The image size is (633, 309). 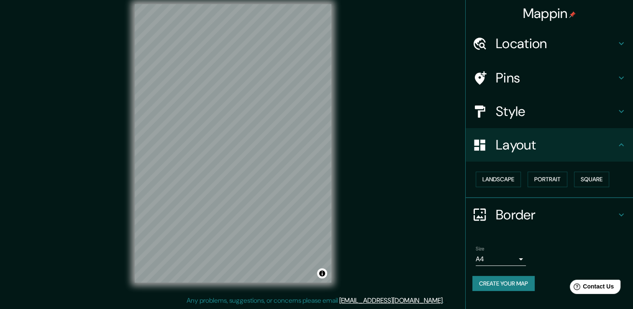 What do you see at coordinates (549, 215) in the screenshot?
I see `div: Border` at bounding box center [549, 215].